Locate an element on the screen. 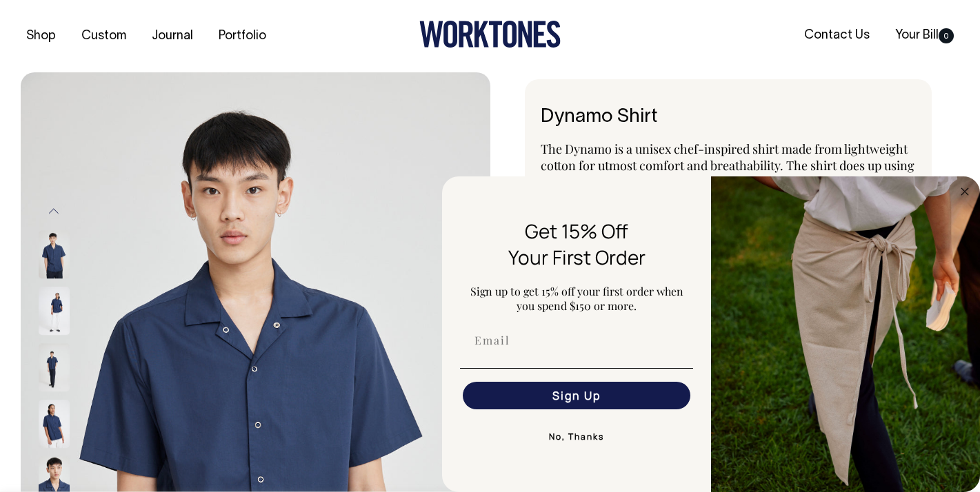  a: Contact Us is located at coordinates (837, 35).